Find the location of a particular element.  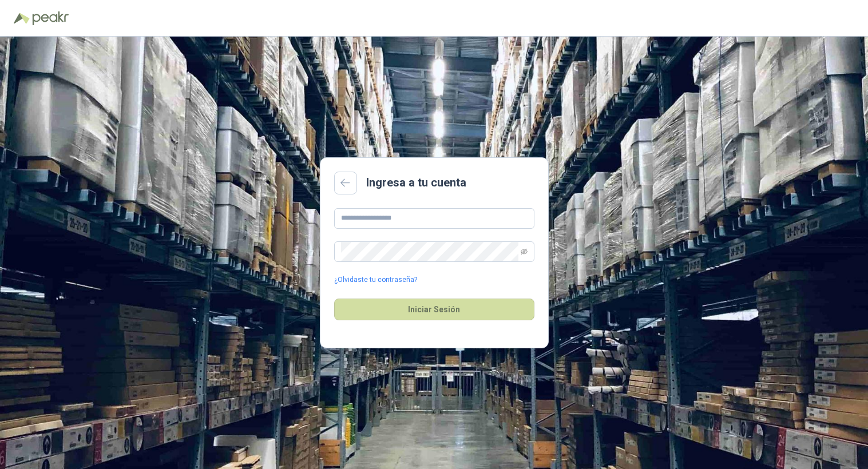

span: eye-invisible is located at coordinates (525, 252).